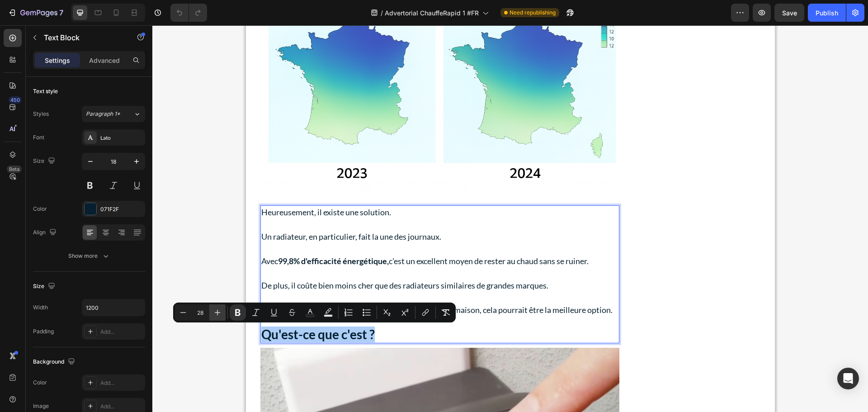 The height and width of the screenshot is (412, 868). I want to click on div: Publish, so click(827, 12).